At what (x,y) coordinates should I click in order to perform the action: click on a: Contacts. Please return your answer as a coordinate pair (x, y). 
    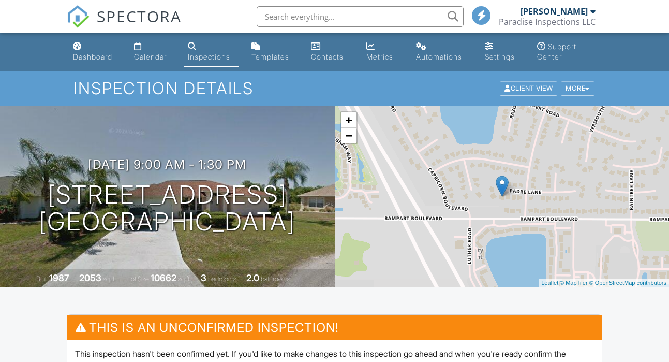
    Looking at the image, I should click on (331, 52).